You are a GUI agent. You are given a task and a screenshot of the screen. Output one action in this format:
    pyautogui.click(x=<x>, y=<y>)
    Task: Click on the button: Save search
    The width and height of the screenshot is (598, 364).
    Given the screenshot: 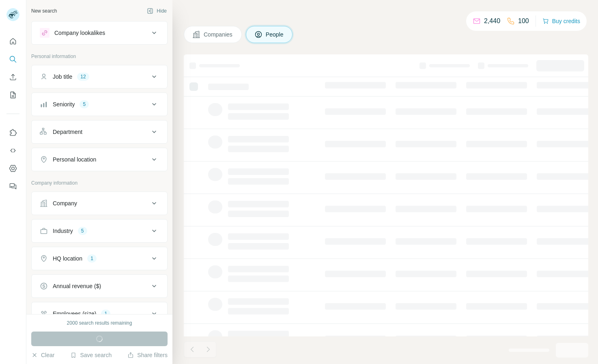 What is the action you would take?
    pyautogui.click(x=91, y=355)
    